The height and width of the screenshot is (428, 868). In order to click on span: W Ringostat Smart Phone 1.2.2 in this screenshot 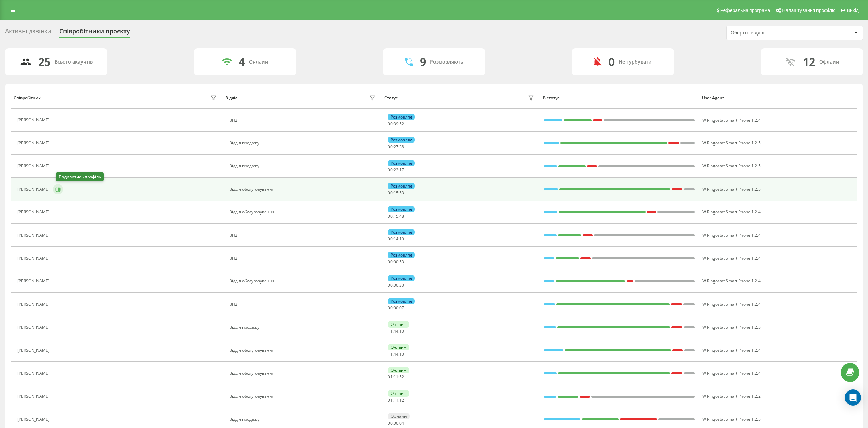, I will do `click(732, 395)`.